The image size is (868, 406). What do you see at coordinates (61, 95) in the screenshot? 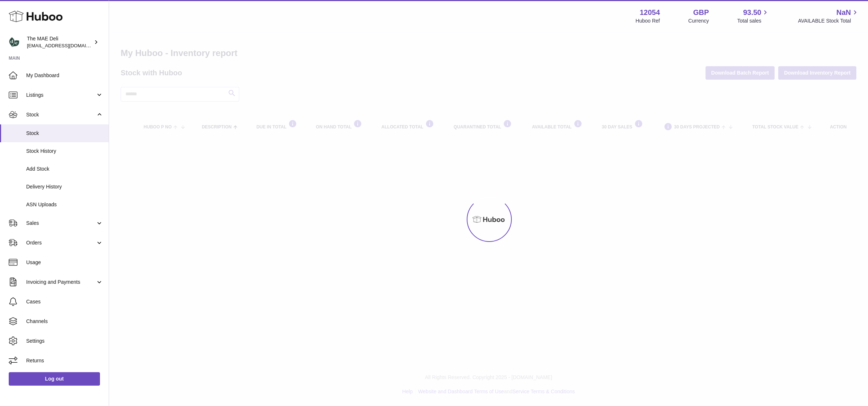
I see `span: Listings` at bounding box center [61, 95].